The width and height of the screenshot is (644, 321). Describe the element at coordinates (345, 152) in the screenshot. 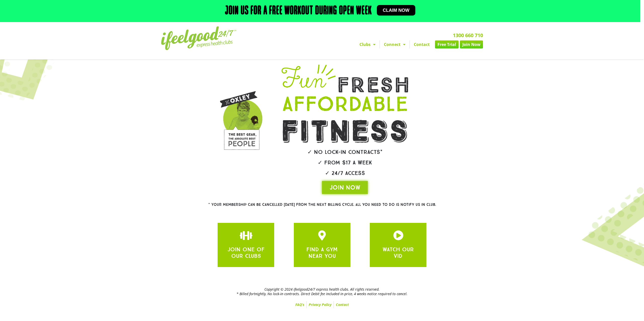

I see `h2: ✓ No lock-in contracts*` at that location.